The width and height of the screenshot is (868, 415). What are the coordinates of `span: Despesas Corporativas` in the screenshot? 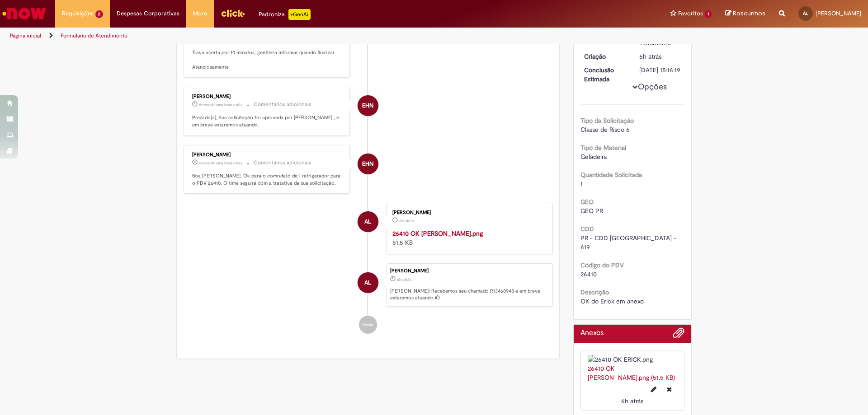 It's located at (148, 14).